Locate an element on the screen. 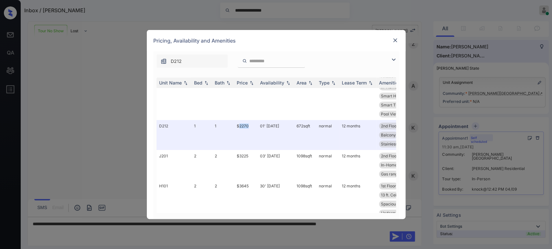  span: 13 ft. Ceilings is located at coordinates (393, 195).